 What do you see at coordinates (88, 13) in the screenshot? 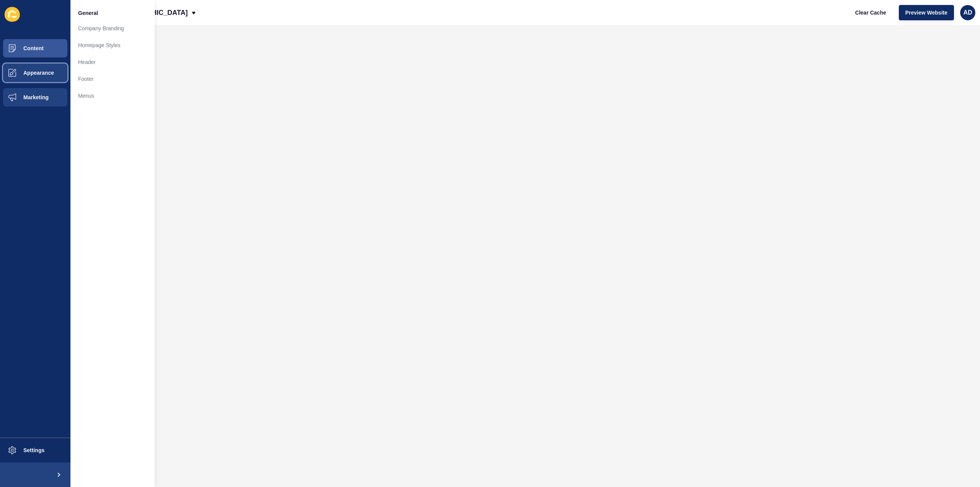
I see `span: General` at bounding box center [88, 13].